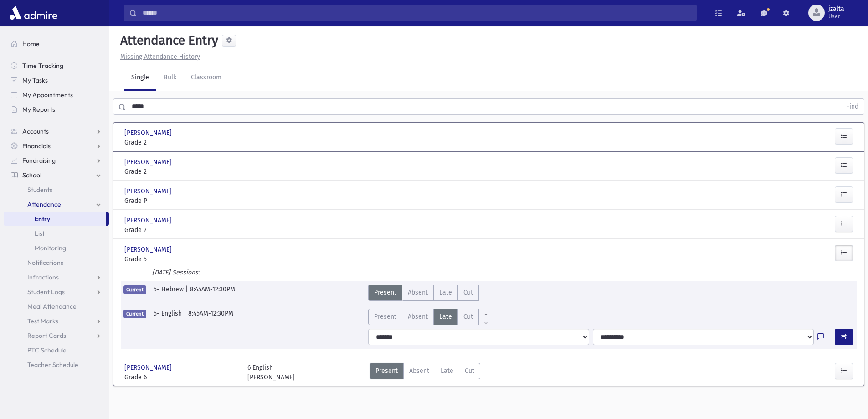 The height and width of the screenshot is (419, 868). Describe the element at coordinates (417, 13) in the screenshot. I see `input: Search` at that location.